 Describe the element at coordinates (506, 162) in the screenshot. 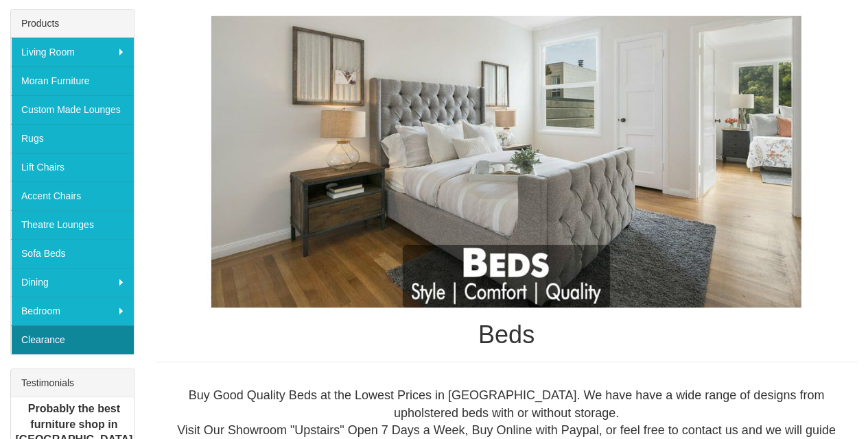

I see `img: Beds` at that location.